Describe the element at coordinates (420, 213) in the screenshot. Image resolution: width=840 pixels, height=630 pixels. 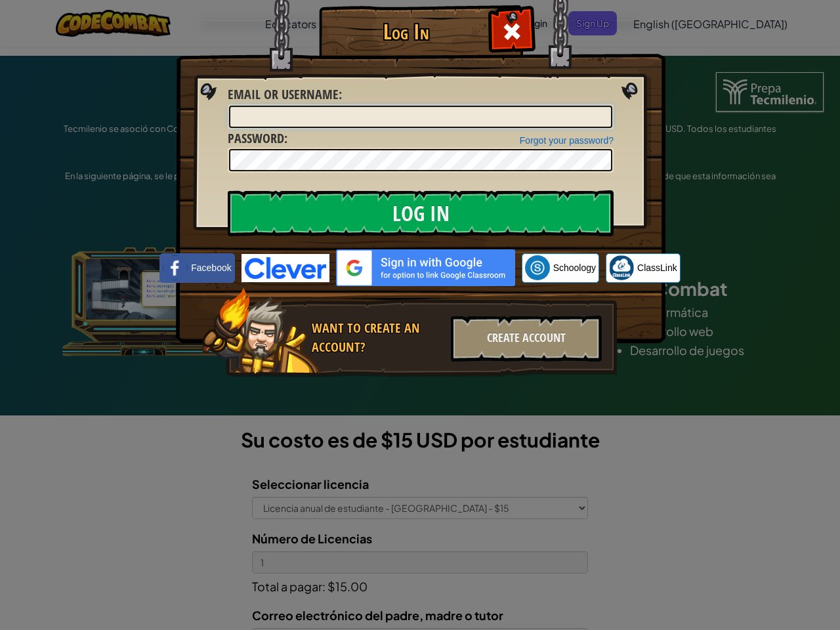
I see `input: Log In` at that location.